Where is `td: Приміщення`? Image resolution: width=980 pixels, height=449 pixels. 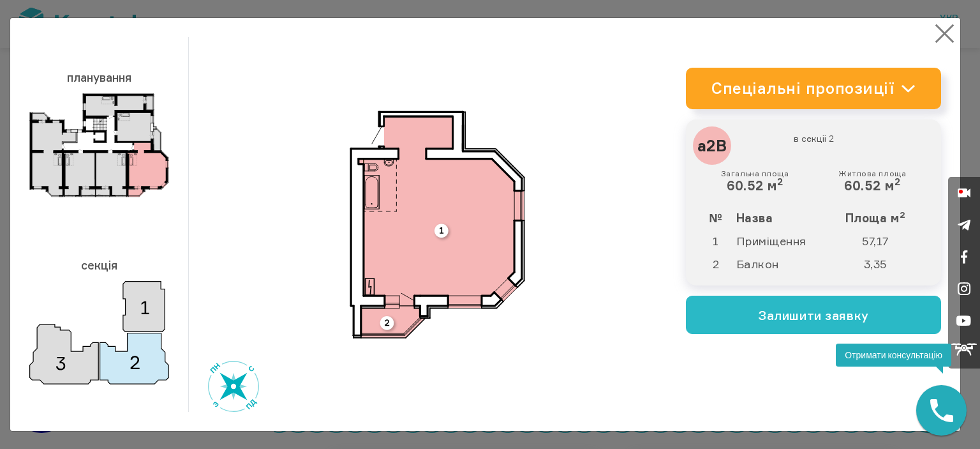
td: Приміщення is located at coordinates (783, 240).